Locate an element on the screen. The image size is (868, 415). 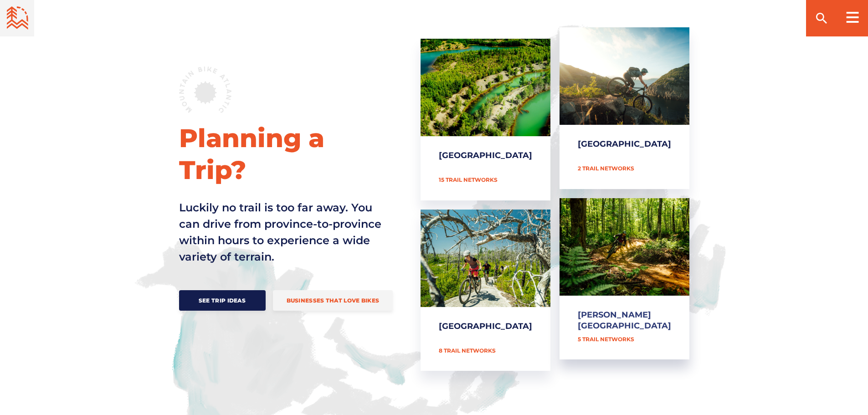
h2: Planning a Trip? is located at coordinates (286, 154).